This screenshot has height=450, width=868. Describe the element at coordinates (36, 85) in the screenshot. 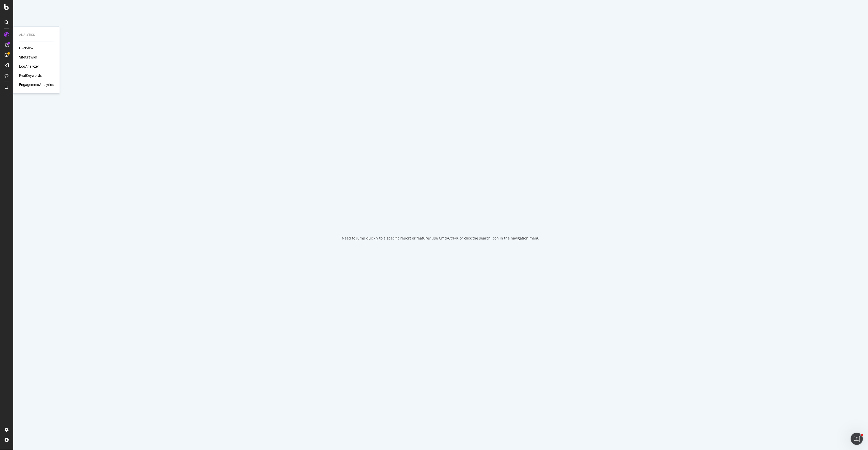

I see `div: EngagementAnalytics` at that location.